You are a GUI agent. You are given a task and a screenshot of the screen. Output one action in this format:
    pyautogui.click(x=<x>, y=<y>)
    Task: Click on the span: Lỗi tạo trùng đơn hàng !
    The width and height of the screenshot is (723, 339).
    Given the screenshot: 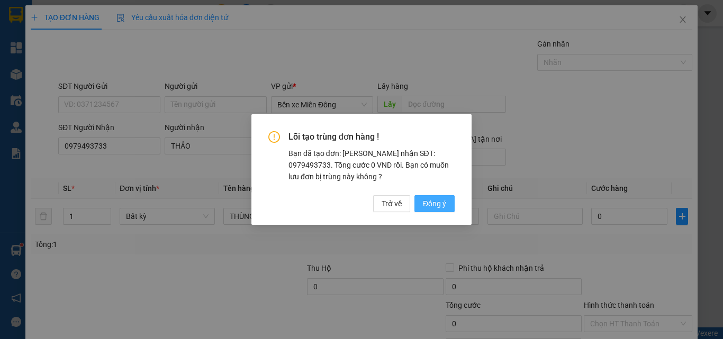 What is the action you would take?
    pyautogui.click(x=372, y=137)
    